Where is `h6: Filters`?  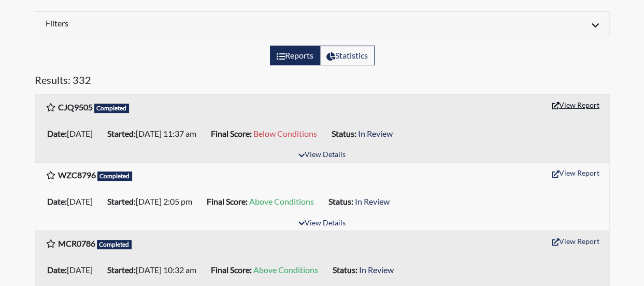 h6: Filters is located at coordinates (180, 23).